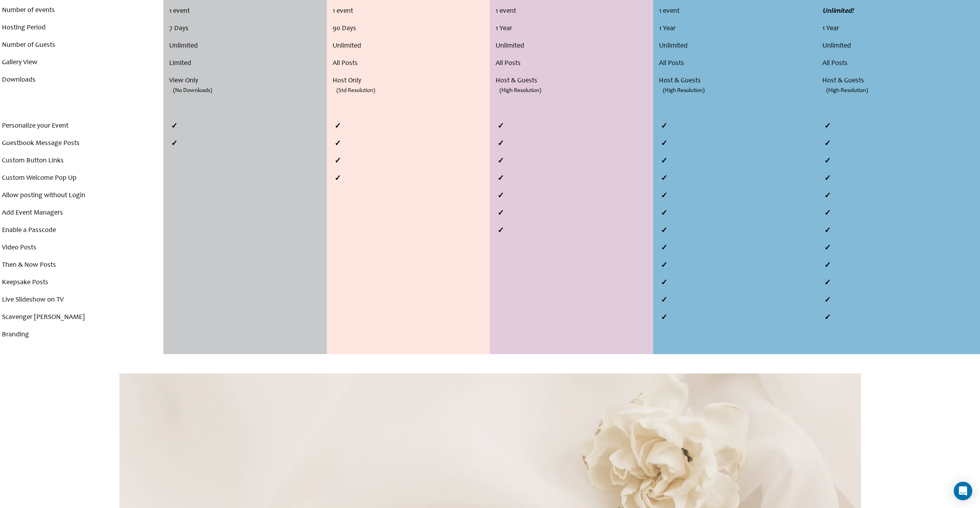 The height and width of the screenshot is (508, 980). I want to click on li: 7 Days, so click(246, 28).